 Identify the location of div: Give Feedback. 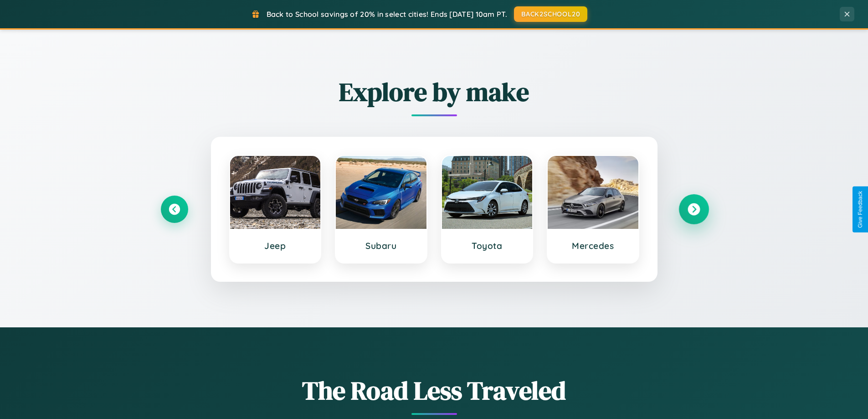
(860, 209).